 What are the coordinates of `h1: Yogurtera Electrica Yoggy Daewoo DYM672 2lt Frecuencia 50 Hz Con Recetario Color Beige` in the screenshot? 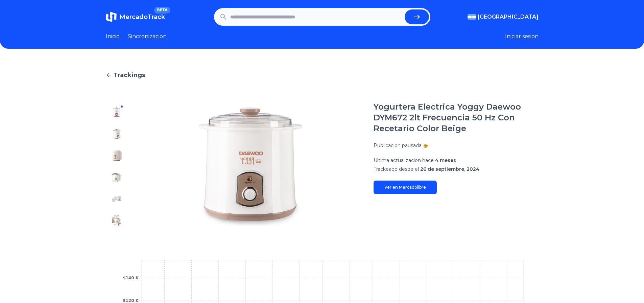 It's located at (456, 118).